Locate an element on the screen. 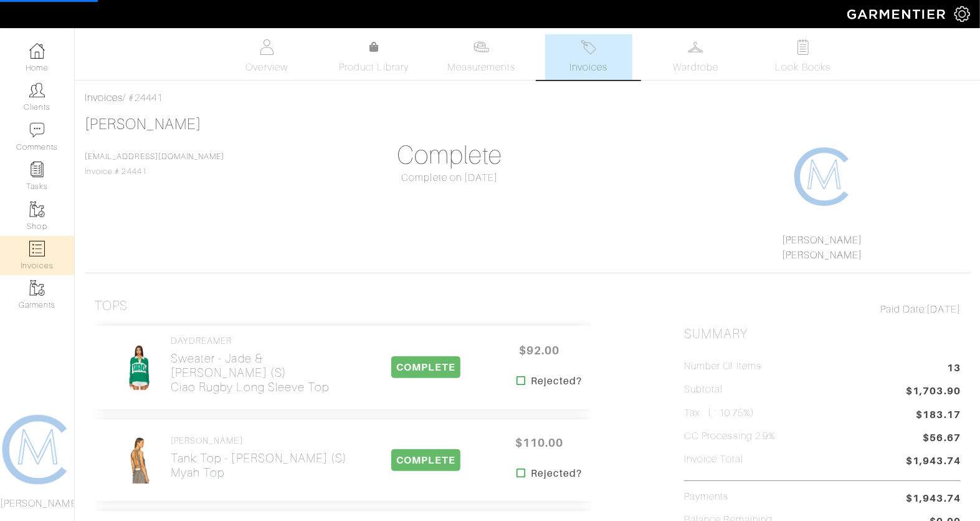  span: Paid Date: is located at coordinates (904, 310).